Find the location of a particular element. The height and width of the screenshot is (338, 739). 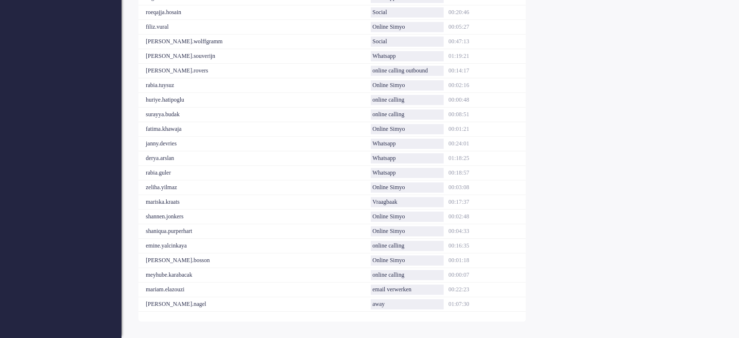

div: 00:47:13 is located at coordinates (487, 42).